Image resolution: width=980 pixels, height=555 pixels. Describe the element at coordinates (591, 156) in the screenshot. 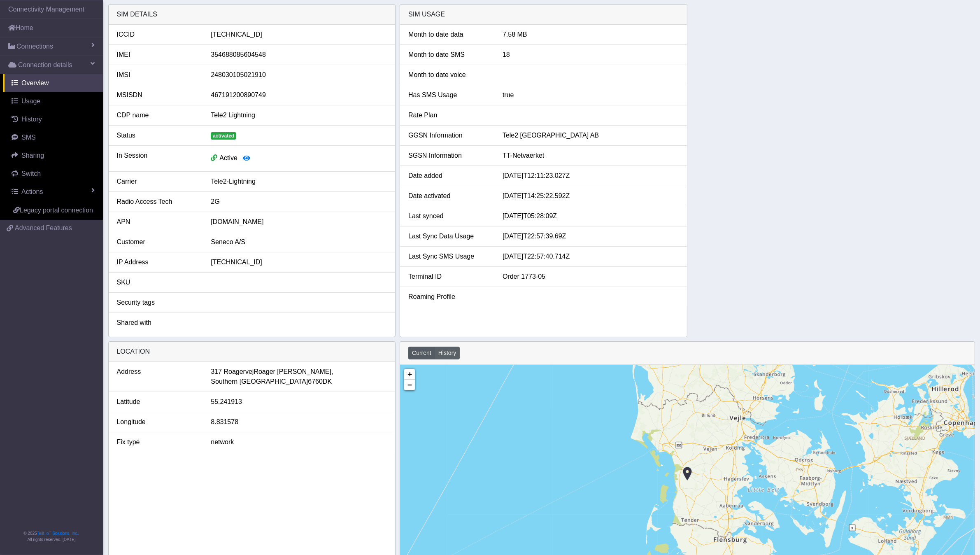

I see `div: TT-Netvaerket` at that location.